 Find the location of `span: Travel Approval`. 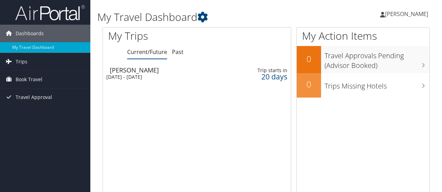

span: Travel Approval is located at coordinates (34, 97).